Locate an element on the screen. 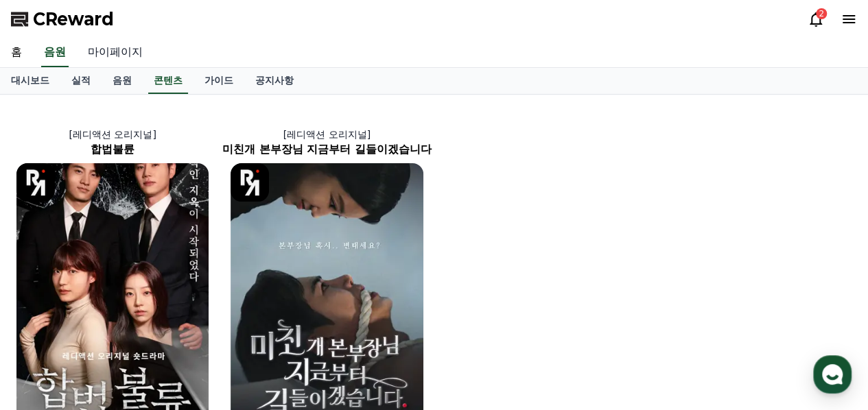 The width and height of the screenshot is (868, 410). h2: 미친개 본부장님 지금부터 길들이겠습니다 is located at coordinates (326, 149).